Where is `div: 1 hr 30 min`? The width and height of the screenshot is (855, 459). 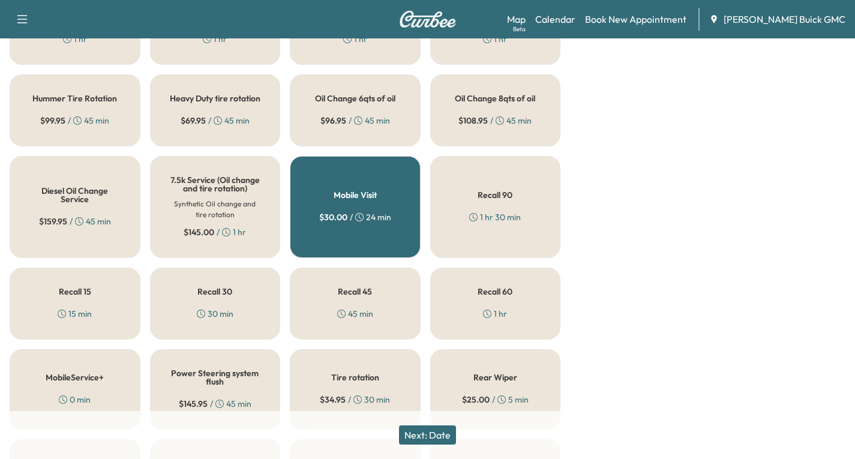
div: 1 hr 30 min is located at coordinates (495, 217).